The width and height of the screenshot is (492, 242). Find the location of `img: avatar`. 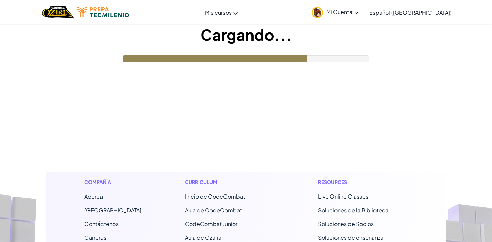

img: avatar is located at coordinates (317, 12).